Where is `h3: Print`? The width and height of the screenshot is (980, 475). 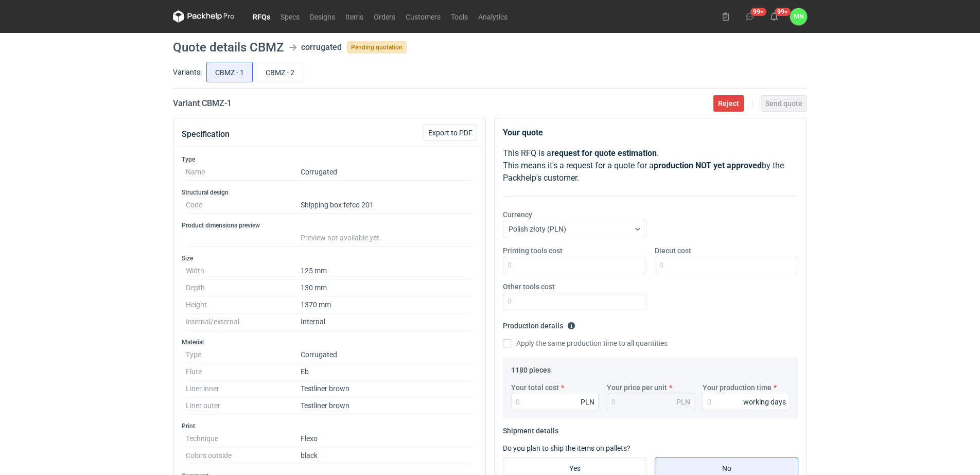 h3: Print is located at coordinates (329, 426).